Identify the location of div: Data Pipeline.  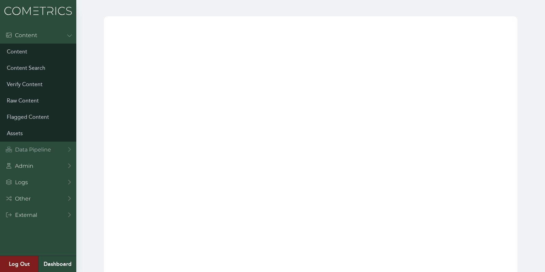
(28, 150).